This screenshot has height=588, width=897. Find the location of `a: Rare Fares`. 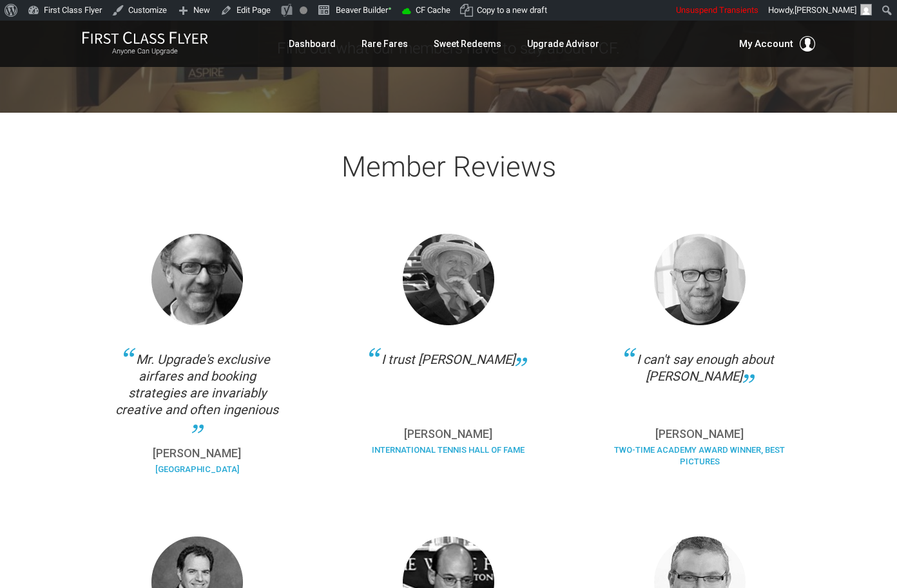

a: Rare Fares is located at coordinates (385, 44).